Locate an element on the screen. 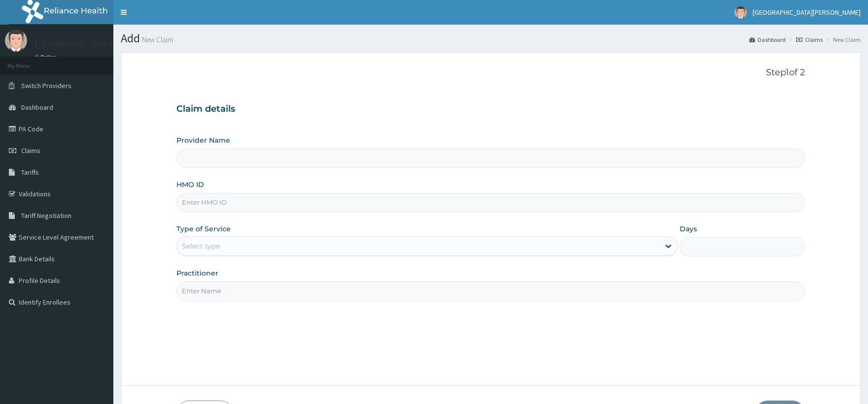 This screenshot has height=404, width=868. input: Enter HMO ID is located at coordinates (490, 202).